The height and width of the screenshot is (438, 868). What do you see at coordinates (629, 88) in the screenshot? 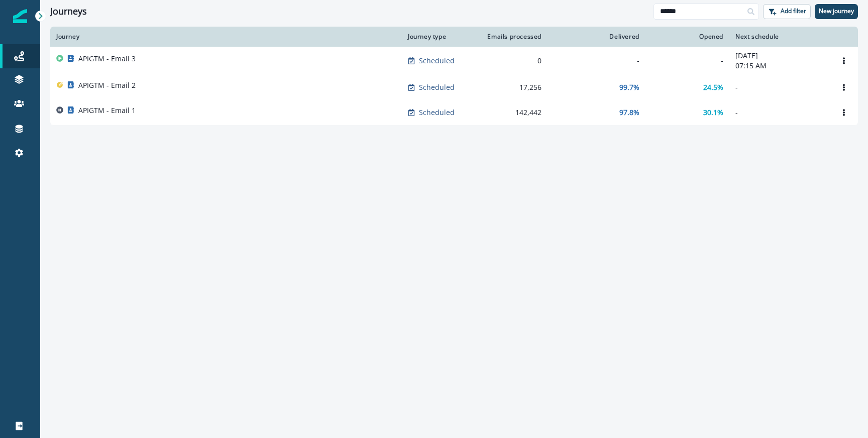
I see `p: 99.7%` at bounding box center [629, 88].